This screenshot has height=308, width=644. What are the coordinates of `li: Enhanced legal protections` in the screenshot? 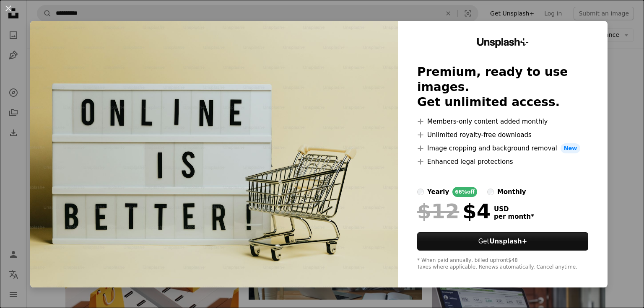 It's located at (503, 162).